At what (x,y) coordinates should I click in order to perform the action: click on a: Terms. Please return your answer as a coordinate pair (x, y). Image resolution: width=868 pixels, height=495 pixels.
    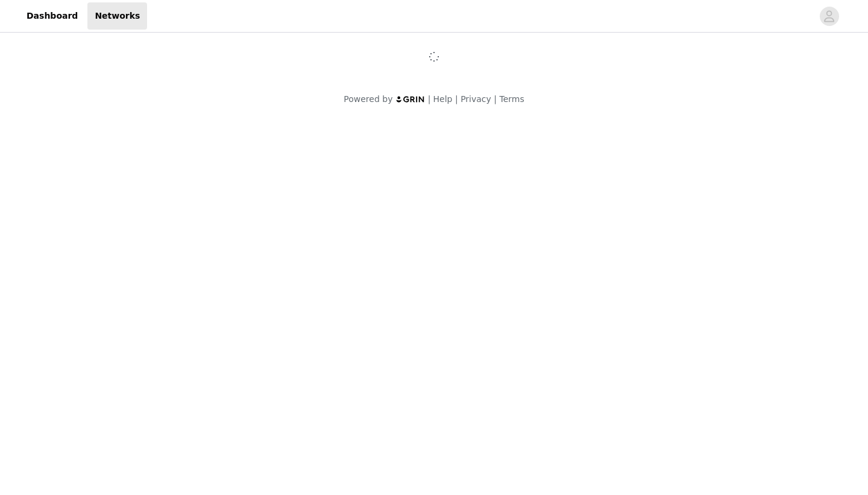
    Looking at the image, I should click on (511, 99).